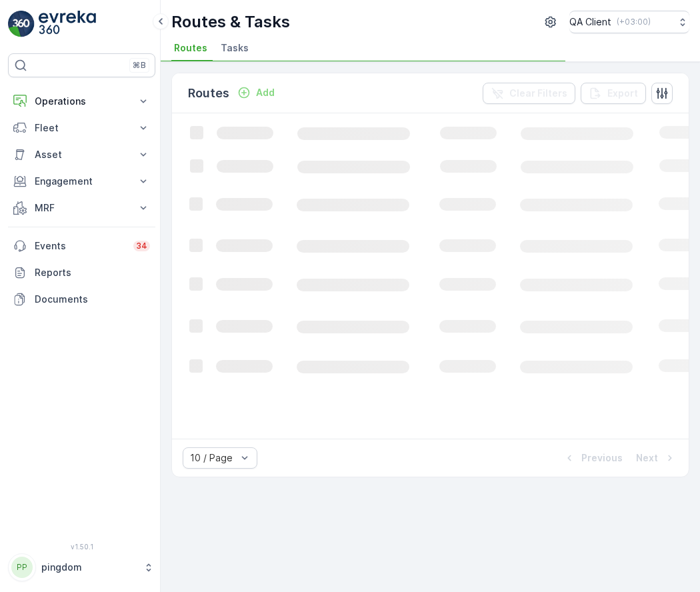 This screenshot has height=592, width=700. Describe the element at coordinates (81, 273) in the screenshot. I see `a: Reports` at that location.